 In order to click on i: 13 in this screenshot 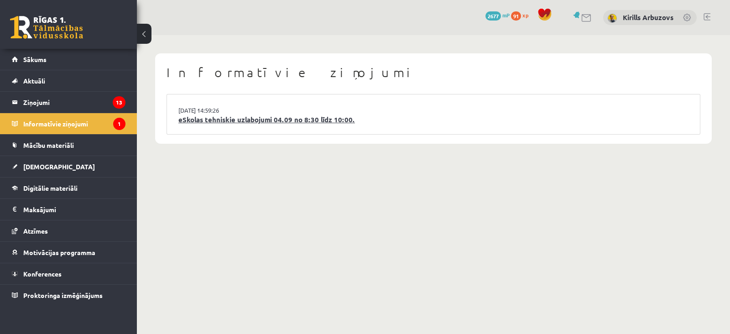, I will do `click(119, 102)`.